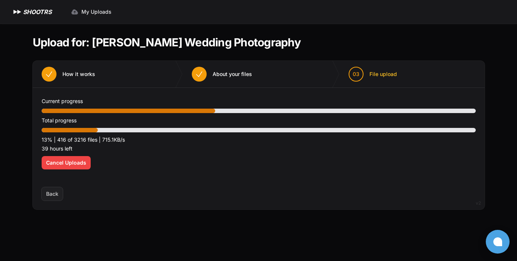 The height and width of the screenshot is (261, 517). Describe the element at coordinates (478, 204) in the screenshot. I see `div: v2` at that location.